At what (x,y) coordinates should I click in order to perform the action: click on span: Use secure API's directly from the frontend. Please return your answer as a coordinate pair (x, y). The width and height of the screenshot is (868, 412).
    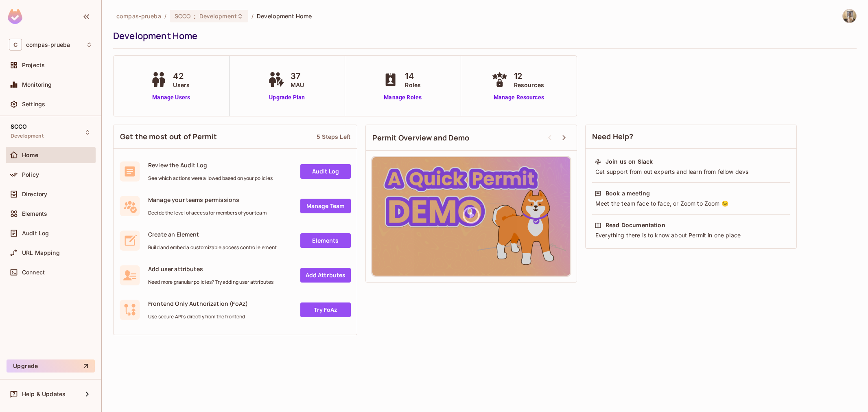
    Looking at the image, I should click on (198, 317).